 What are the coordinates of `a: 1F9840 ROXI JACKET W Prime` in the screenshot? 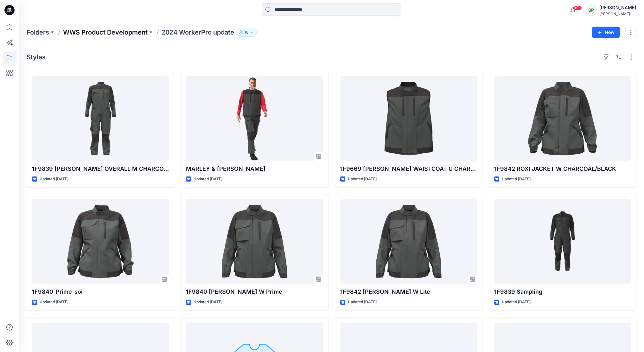 It's located at (254, 242).